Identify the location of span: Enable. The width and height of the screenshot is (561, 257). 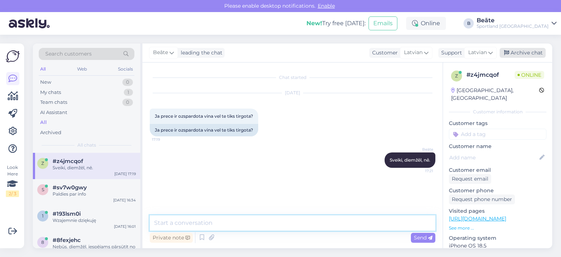
(326, 6).